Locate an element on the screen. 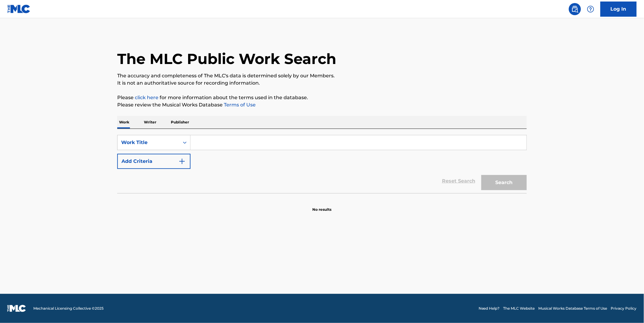 The image size is (644, 323). form: Search Form is located at coordinates (322, 164).